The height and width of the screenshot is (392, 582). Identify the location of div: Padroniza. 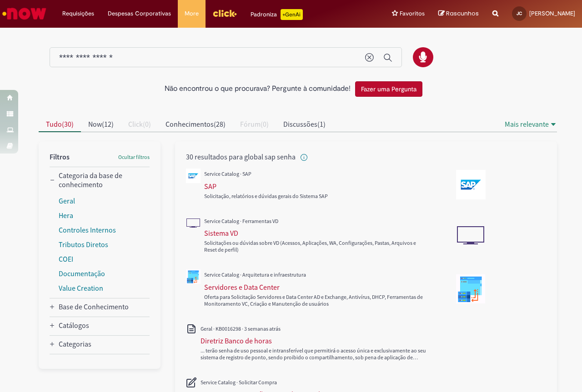
(276, 15).